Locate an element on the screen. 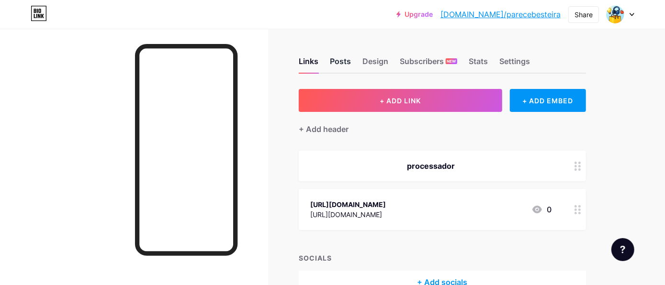 This screenshot has width=665, height=285. div: Subscribers is located at coordinates (428, 64).